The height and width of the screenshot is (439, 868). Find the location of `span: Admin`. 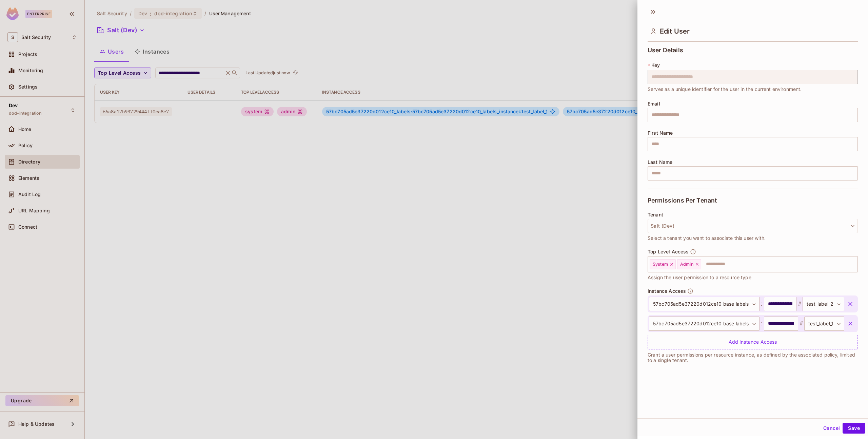

span: Admin is located at coordinates (687, 264).